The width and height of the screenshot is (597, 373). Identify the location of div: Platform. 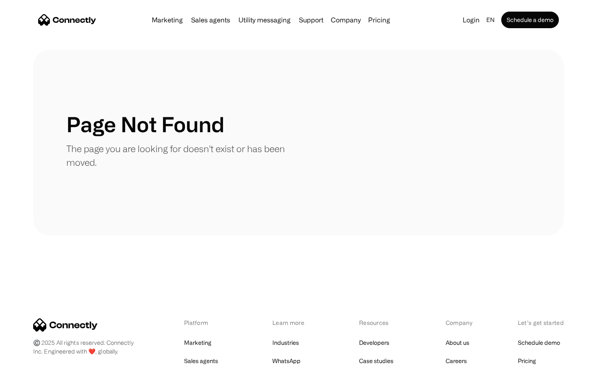
(207, 323).